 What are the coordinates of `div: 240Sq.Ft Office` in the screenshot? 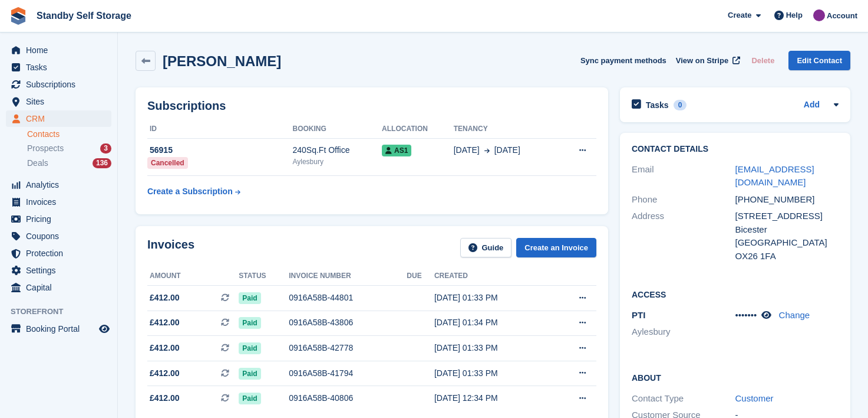 It's located at (337, 150).